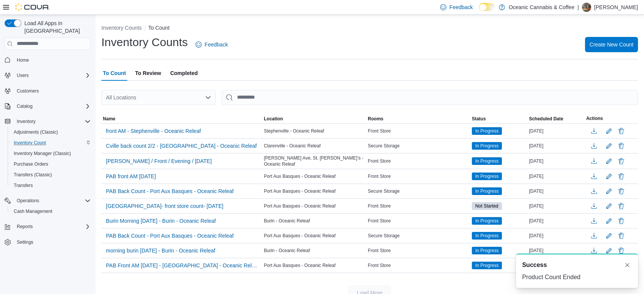 This screenshot has height=294, width=644. What do you see at coordinates (47, 60) in the screenshot?
I see `button: Home` at bounding box center [47, 60].